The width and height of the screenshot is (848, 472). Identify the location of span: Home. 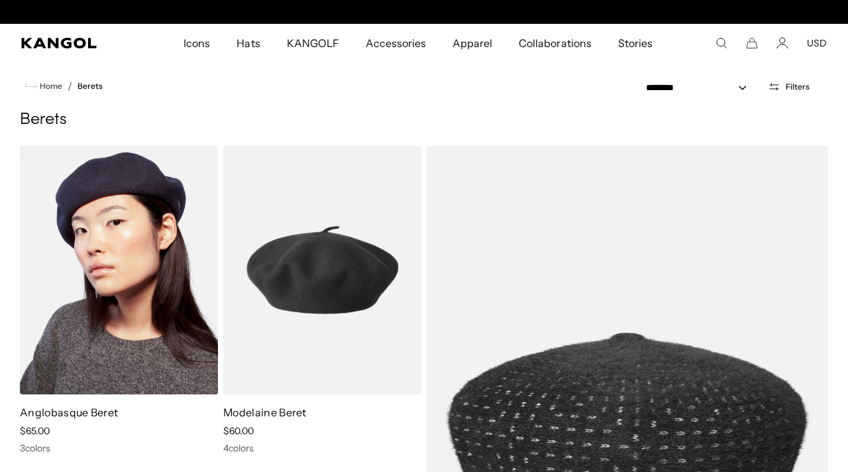
(50, 86).